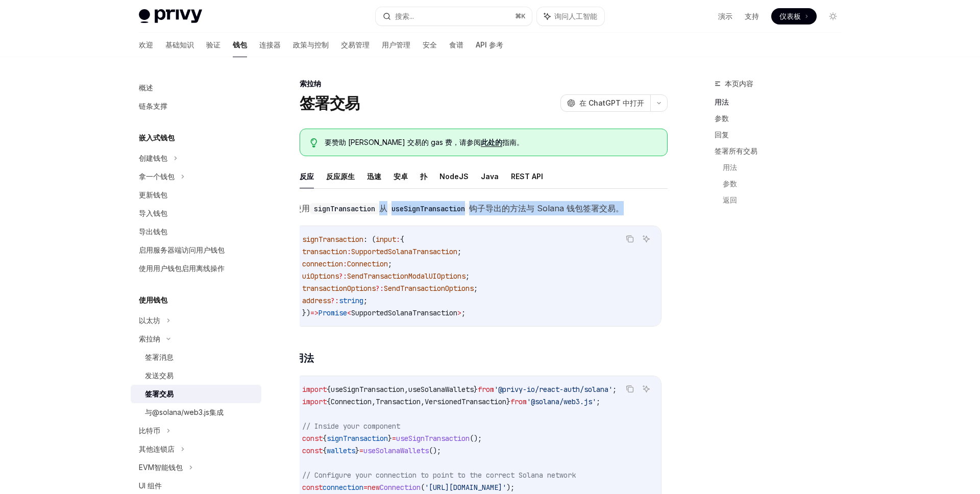 The image size is (980, 494). What do you see at coordinates (339, 288) in the screenshot?
I see `span: transactionOptions` at bounding box center [339, 288].